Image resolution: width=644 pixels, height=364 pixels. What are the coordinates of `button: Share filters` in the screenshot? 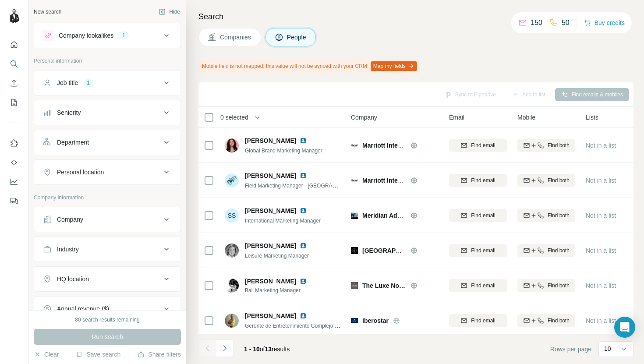 It's located at (159, 354).